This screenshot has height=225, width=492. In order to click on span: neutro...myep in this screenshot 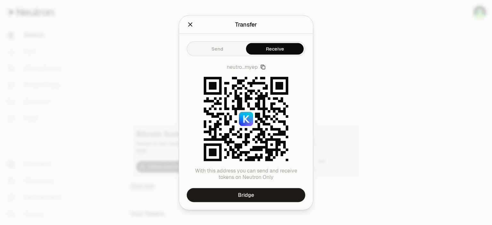, I will do `click(242, 67)`.